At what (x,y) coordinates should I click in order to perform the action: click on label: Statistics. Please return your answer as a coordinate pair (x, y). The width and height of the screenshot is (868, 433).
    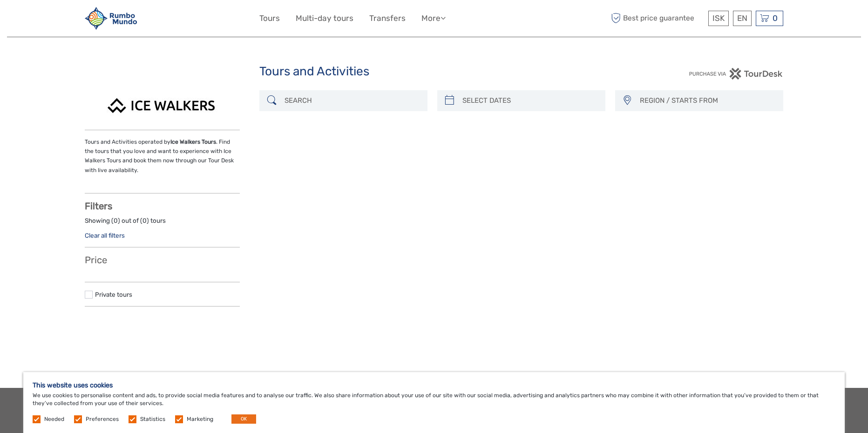
    Looking at the image, I should click on (152, 420).